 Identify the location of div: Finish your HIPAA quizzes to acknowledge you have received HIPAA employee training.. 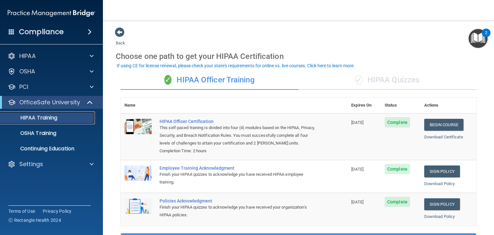
(237, 178).